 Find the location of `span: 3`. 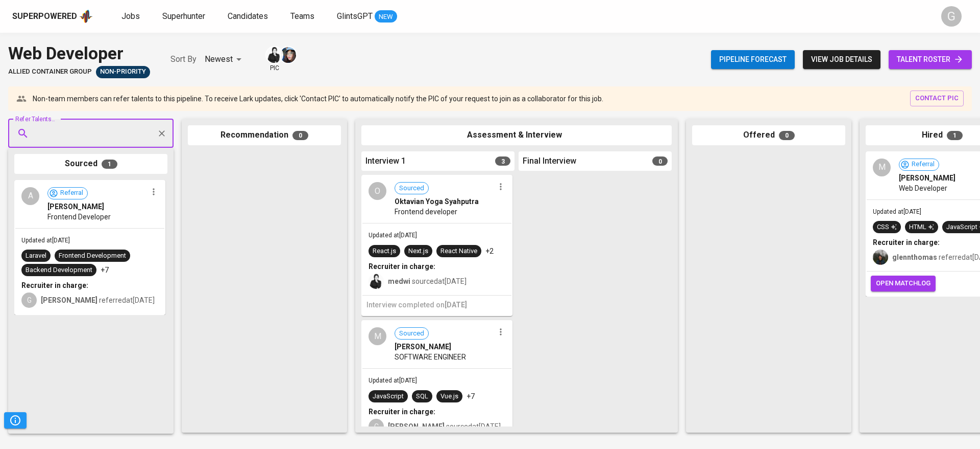

span: 3 is located at coordinates (503, 161).